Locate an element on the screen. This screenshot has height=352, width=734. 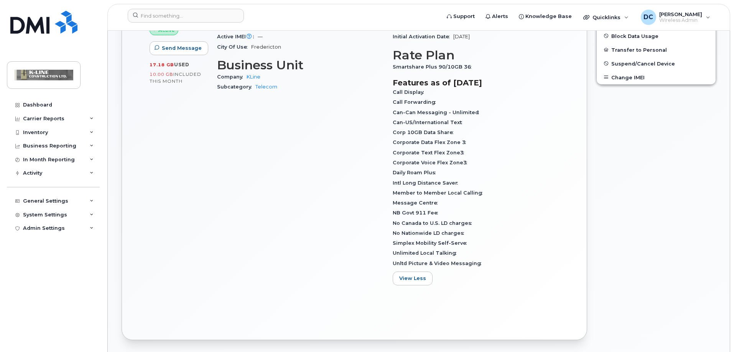
span: DC is located at coordinates (648, 17).